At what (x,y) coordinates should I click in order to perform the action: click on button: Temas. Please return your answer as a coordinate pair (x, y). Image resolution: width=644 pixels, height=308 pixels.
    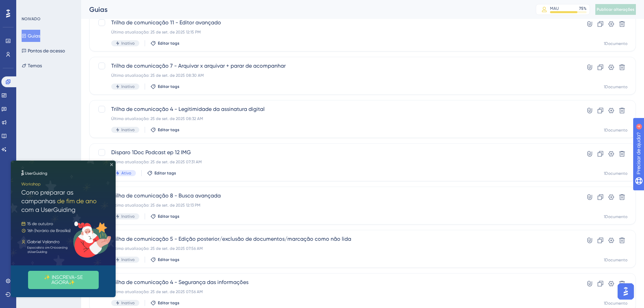
    Looking at the image, I should click on (32, 66).